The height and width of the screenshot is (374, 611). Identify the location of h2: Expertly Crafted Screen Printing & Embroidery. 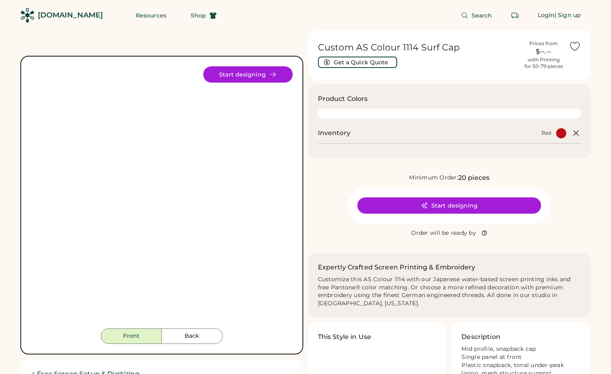
(397, 267).